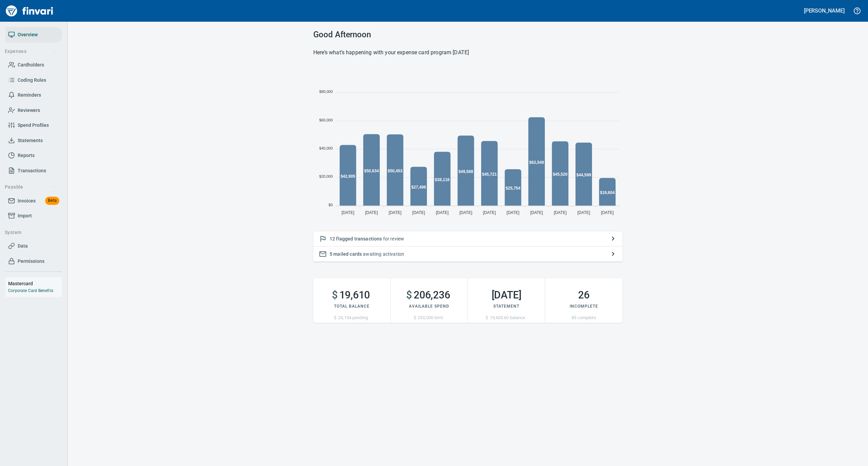 This screenshot has height=466, width=868. Describe the element at coordinates (34, 125) in the screenshot. I see `span: Spend Profiles` at that location.